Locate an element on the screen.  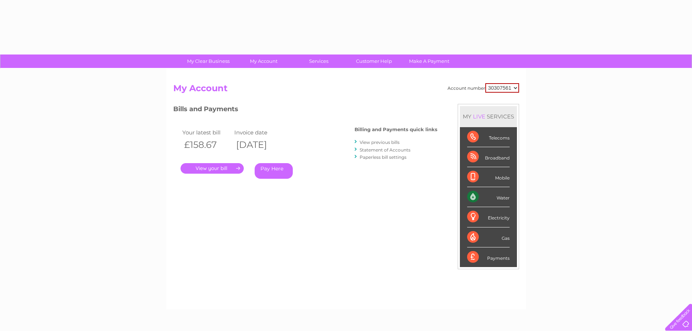
div: Broadband is located at coordinates (488, 157).